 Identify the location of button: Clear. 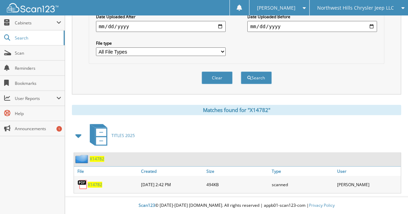
(217, 78).